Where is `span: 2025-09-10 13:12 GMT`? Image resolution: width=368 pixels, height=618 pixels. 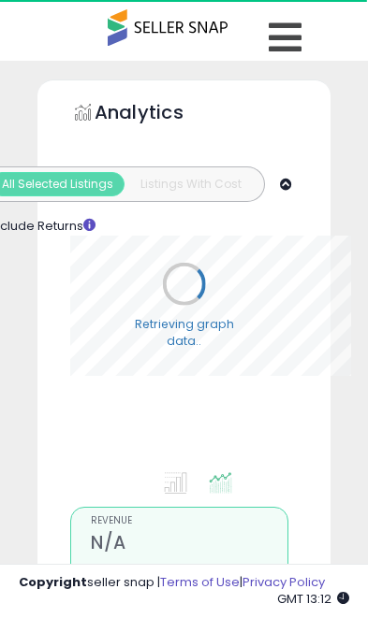 span: 2025-09-10 13:12 GMT is located at coordinates (312, 599).